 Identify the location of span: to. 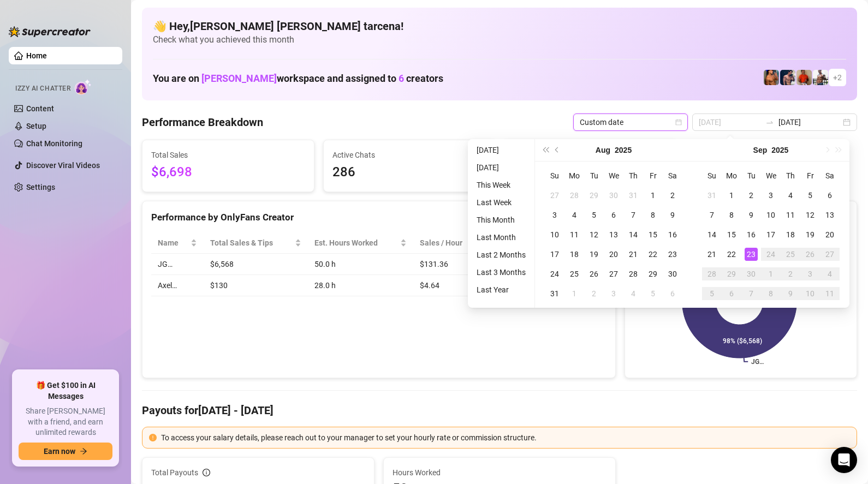
(770, 122).